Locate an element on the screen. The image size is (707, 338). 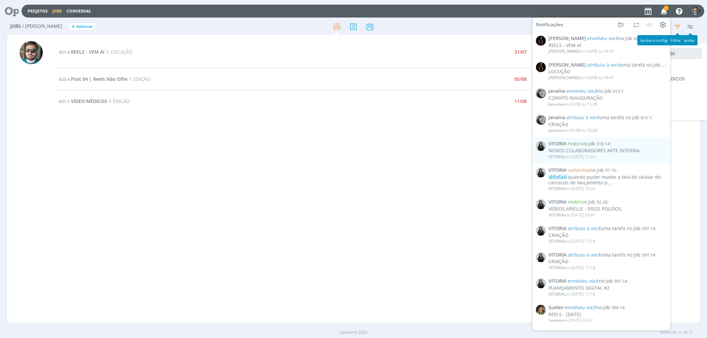
button: +Adicionar is located at coordinates (82, 27).